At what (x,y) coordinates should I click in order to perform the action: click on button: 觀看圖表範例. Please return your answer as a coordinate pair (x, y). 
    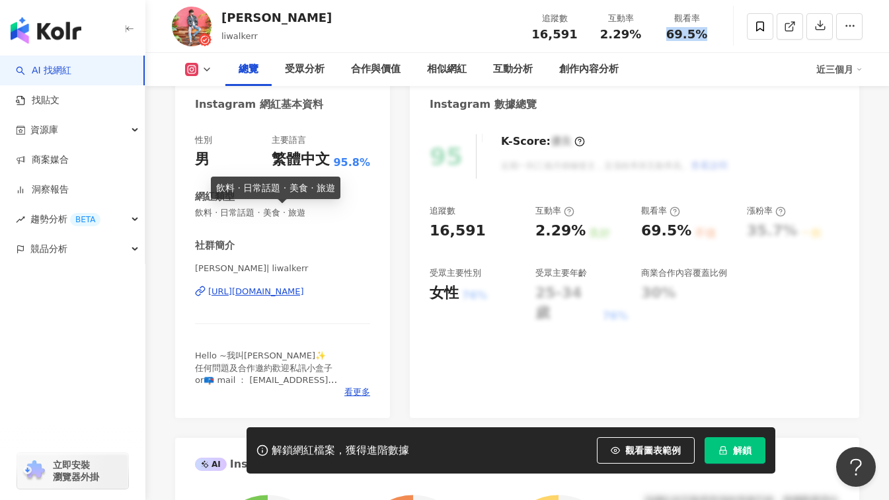
    Looking at the image, I should click on (646, 450).